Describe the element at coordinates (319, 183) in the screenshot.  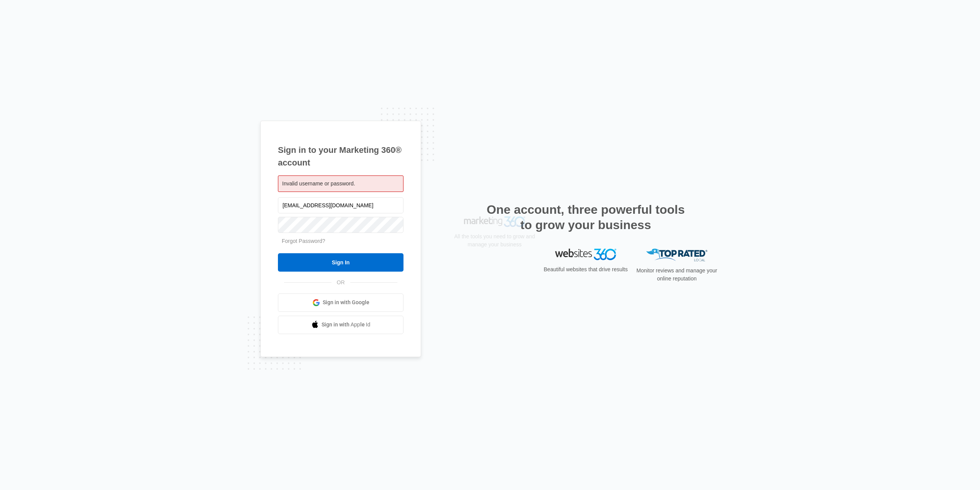
I see `span: Invalid username or password.` at that location.